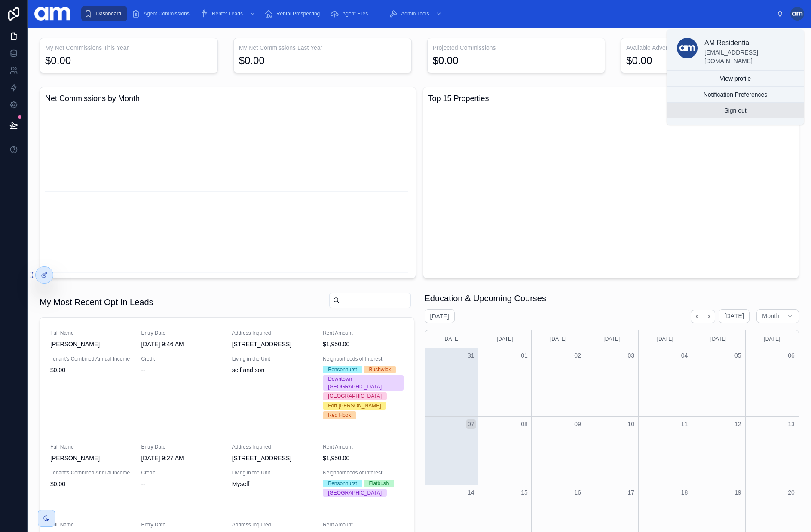 Image resolution: width=811 pixels, height=532 pixels. Describe the element at coordinates (272, 370) in the screenshot. I see `span: self and son` at that location.